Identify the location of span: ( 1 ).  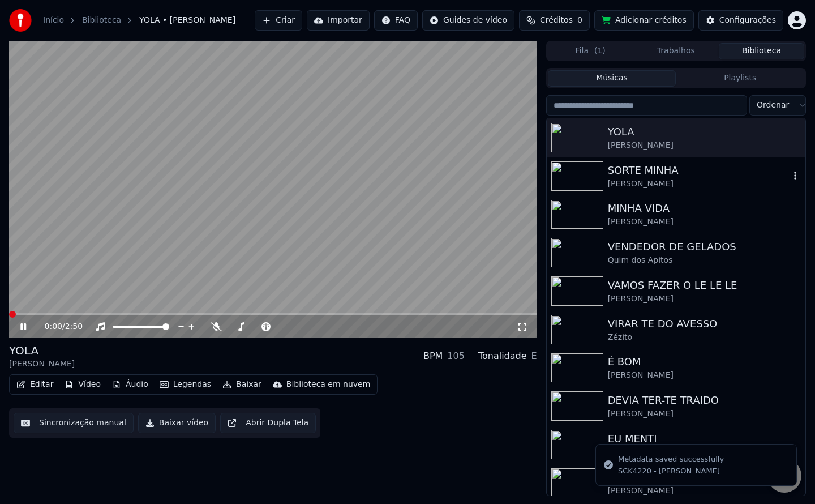
(600, 51).